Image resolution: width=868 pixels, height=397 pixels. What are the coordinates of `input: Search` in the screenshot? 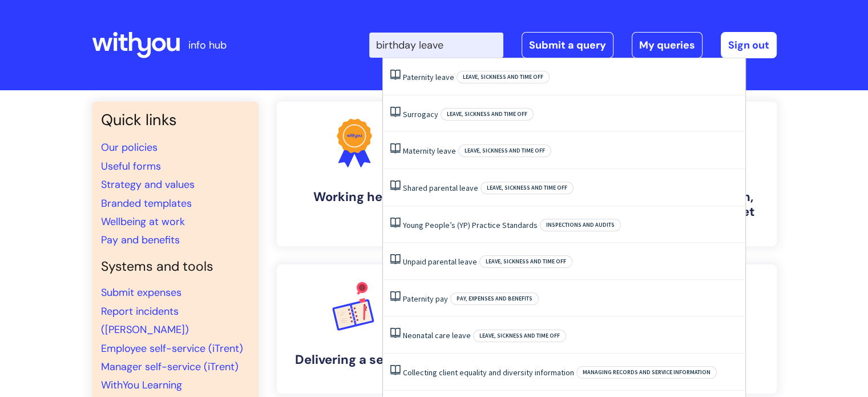 It's located at (436, 45).